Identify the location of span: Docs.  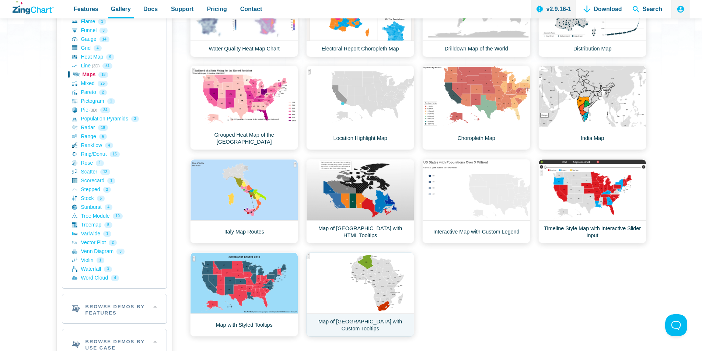
(150, 9).